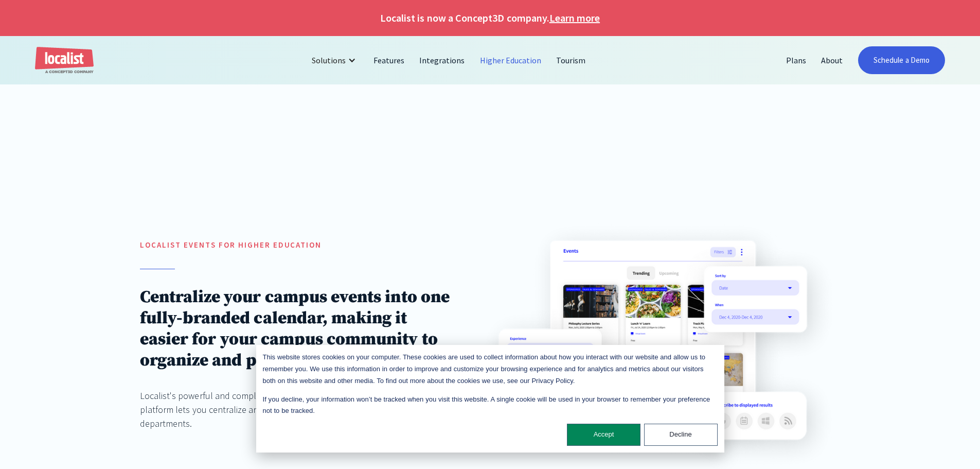  I want to click on a: Plans, so click(797, 60).